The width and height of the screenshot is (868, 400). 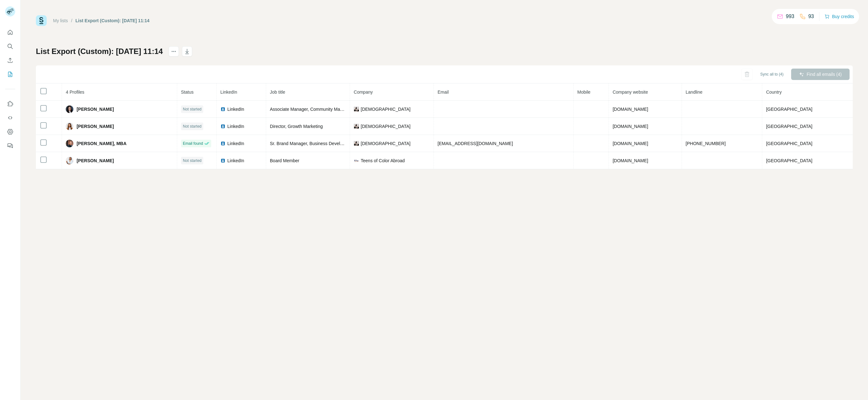 What do you see at coordinates (285, 160) in the screenshot?
I see `span: Board Member` at bounding box center [285, 160].